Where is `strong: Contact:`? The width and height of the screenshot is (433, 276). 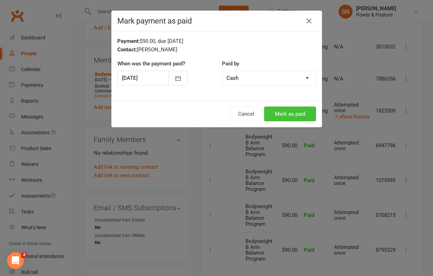
strong: Contact: is located at coordinates (127, 49).